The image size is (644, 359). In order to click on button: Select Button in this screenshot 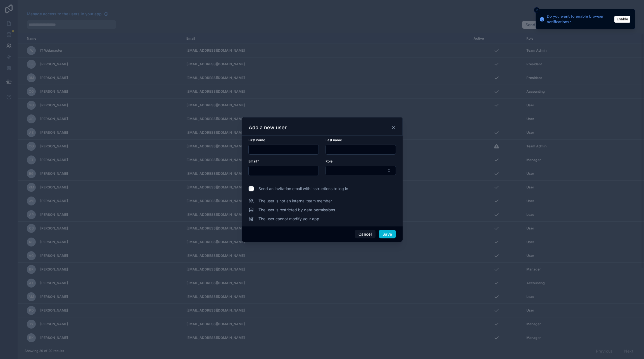, I will do `click(360, 171)`.